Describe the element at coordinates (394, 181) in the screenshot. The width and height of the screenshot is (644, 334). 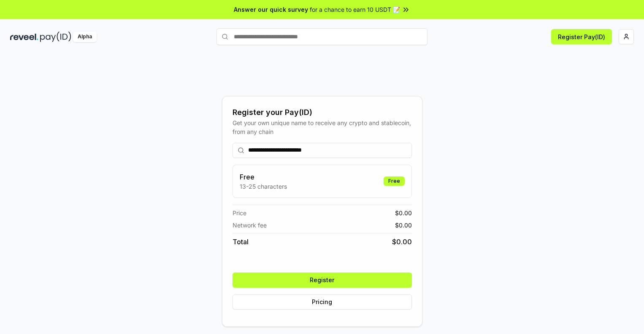
I see `div: Free` at that location.